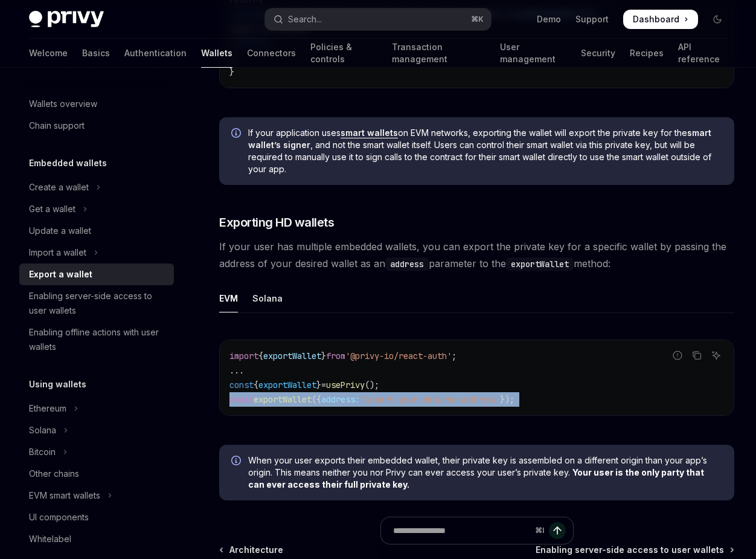 The width and height of the screenshot is (756, 559). Describe the element at coordinates (598, 53) in the screenshot. I see `a: Security` at that location.